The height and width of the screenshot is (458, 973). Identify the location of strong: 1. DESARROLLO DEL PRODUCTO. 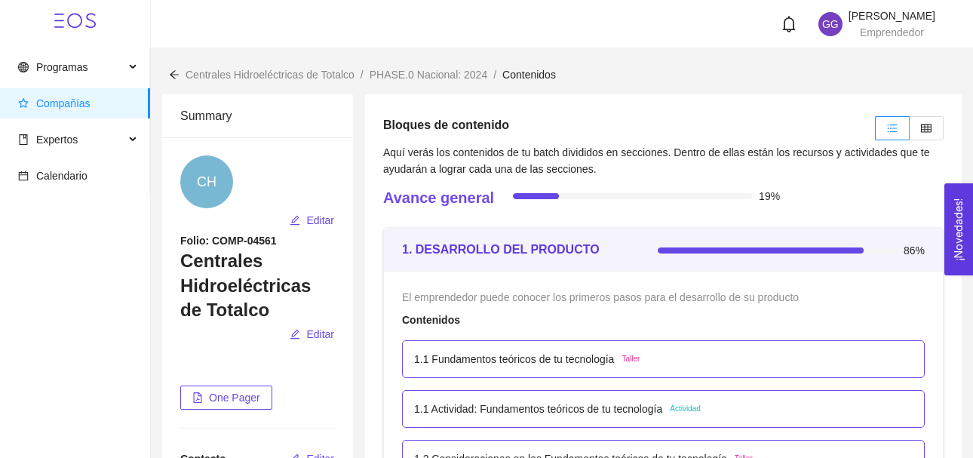
(501, 249).